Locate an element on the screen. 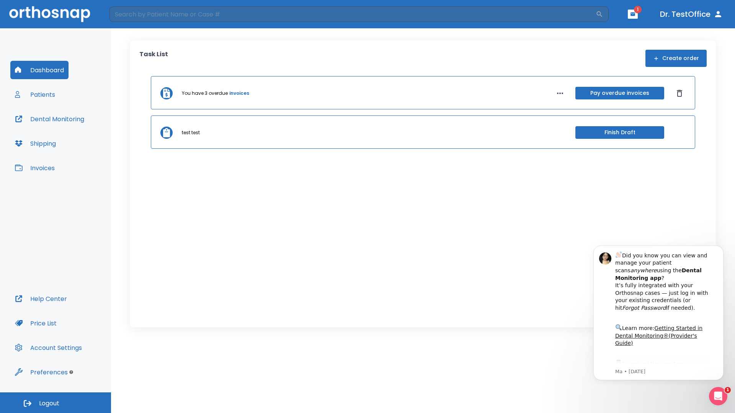  a: Price List is located at coordinates (36, 323).